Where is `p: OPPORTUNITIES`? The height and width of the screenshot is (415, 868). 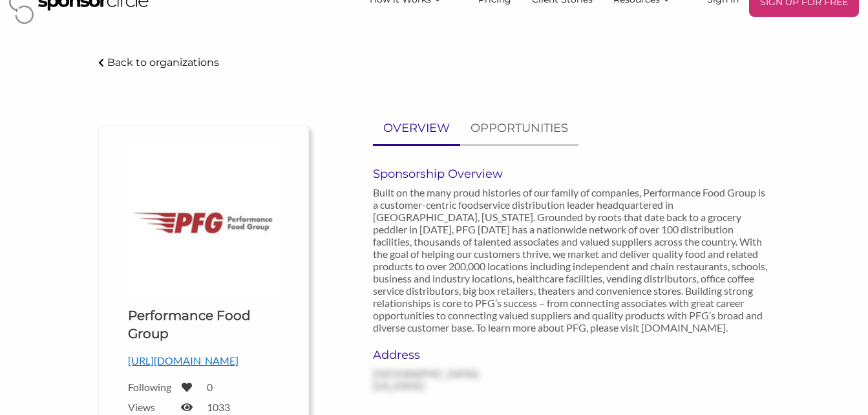
p: OPPORTUNITIES is located at coordinates (519, 128).